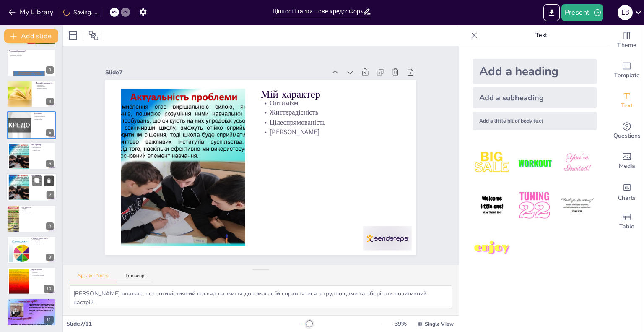 The height and width of the screenshot is (332, 644). I want to click on p: Взаємопідтримка, so click(37, 213).